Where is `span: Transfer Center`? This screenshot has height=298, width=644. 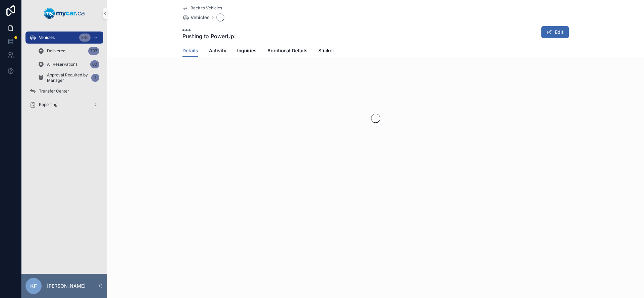
span: Transfer Center is located at coordinates (54, 91).